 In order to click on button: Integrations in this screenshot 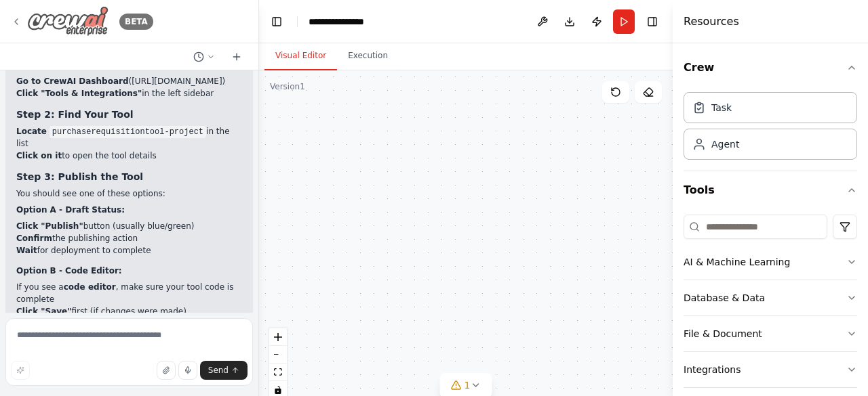, I will do `click(770, 370)`.